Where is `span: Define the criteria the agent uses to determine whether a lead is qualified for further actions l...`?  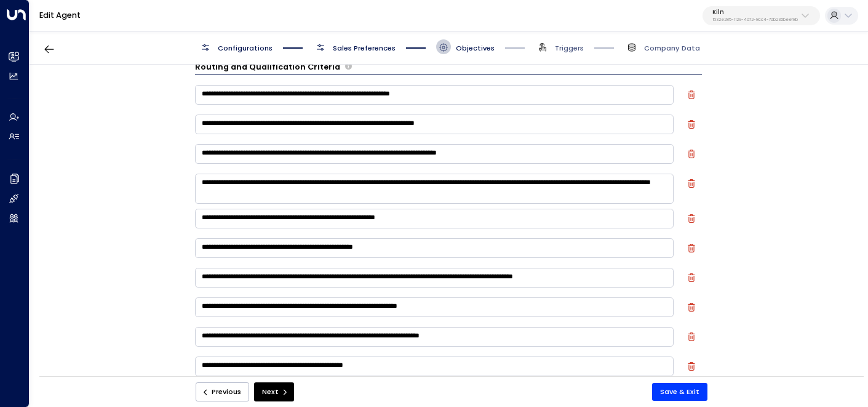 span: Define the criteria the agent uses to determine whether a lead is qualified for further actions l... is located at coordinates (348, 66).